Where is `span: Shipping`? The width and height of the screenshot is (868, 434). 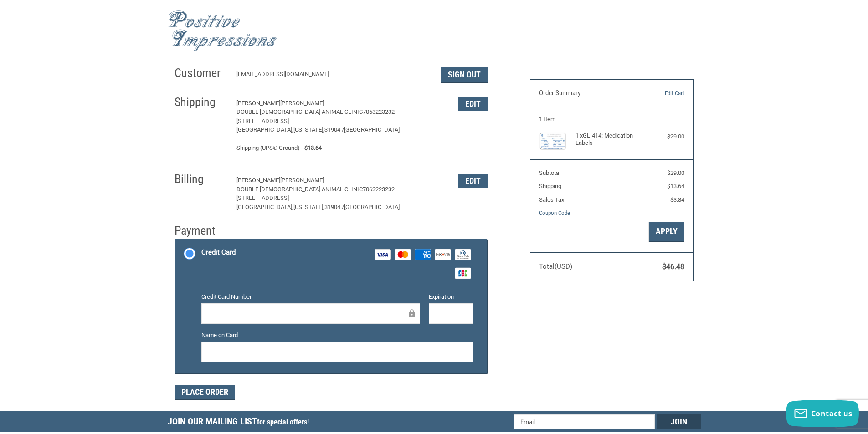
span: Shipping is located at coordinates (550, 186).